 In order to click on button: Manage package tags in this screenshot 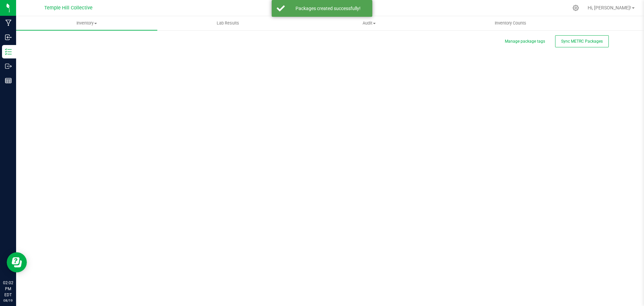, I will do `click(525, 41)`.